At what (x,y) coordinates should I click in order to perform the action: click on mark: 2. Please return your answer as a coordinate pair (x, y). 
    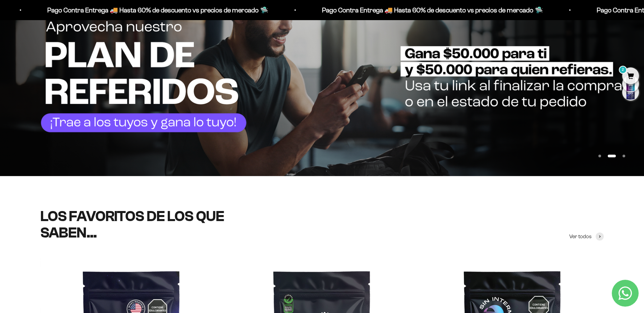
    Looking at the image, I should click on (623, 70).